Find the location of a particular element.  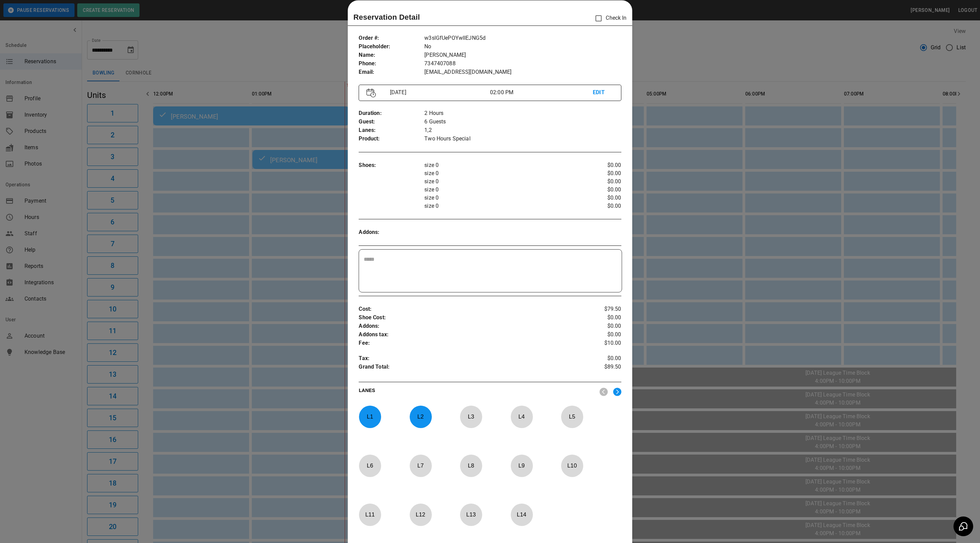

p: Order # : is located at coordinates (392, 38).